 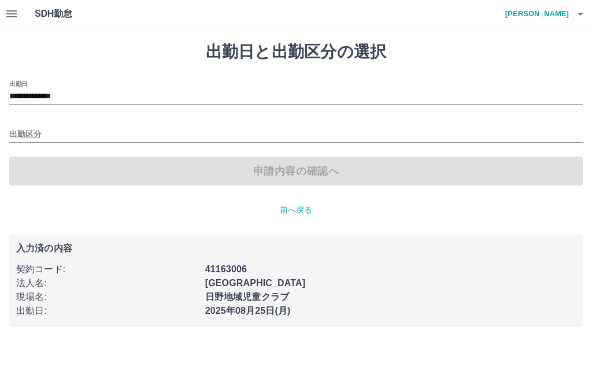 I want to click on b: 41163006, so click(x=226, y=269).